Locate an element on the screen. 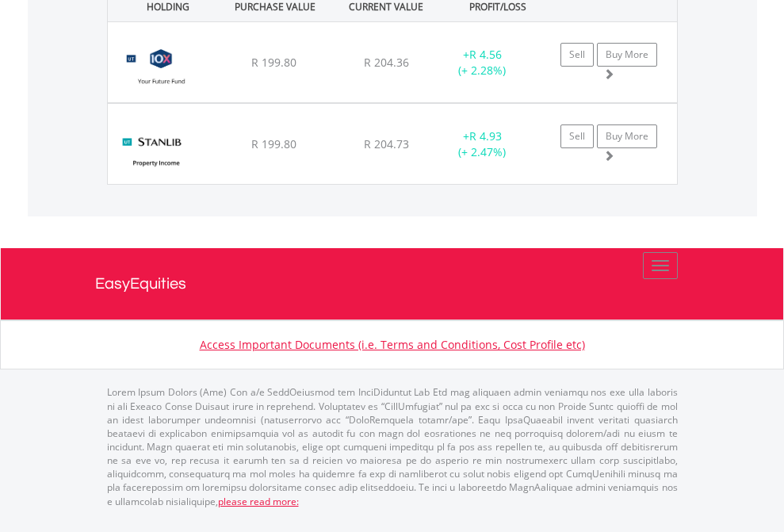 This screenshot has height=532, width=784. a: EasyEquities is located at coordinates (392, 284).